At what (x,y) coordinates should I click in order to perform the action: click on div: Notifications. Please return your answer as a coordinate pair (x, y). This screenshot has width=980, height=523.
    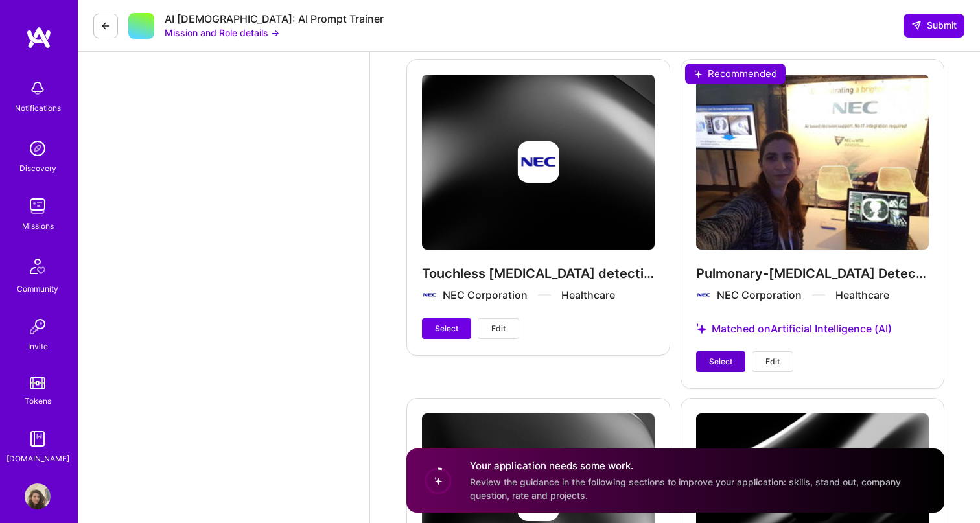
    Looking at the image, I should click on (37, 108).